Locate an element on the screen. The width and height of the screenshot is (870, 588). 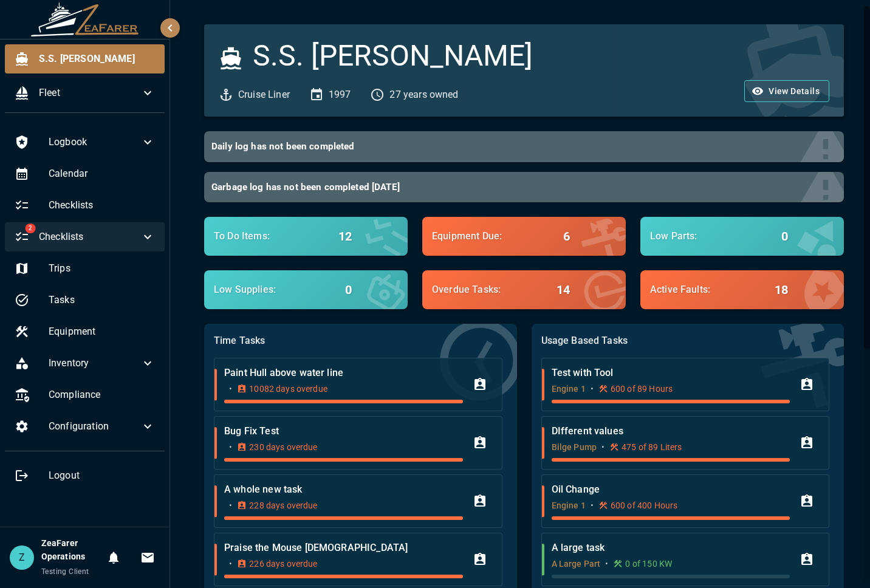
p: A large task is located at coordinates (671, 548).